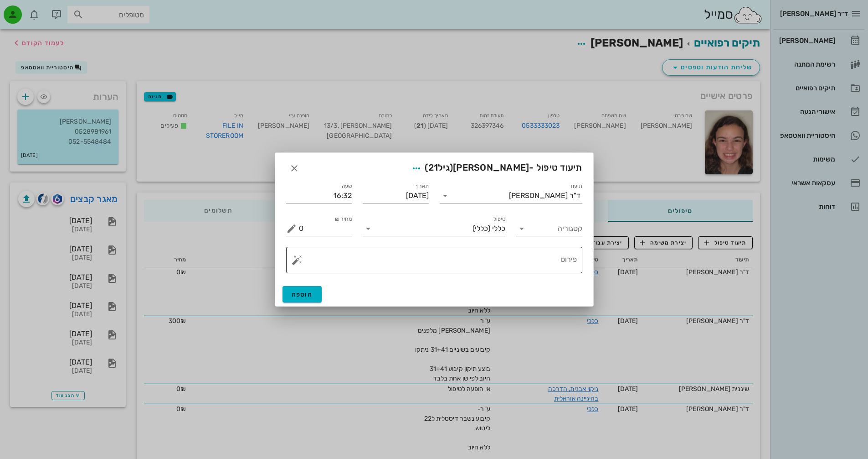 The height and width of the screenshot is (459, 868). Describe the element at coordinates (302, 294) in the screenshot. I see `button: הוספה` at that location.